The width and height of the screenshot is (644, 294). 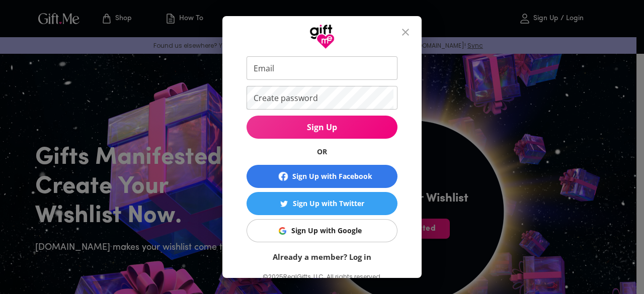 What do you see at coordinates (282, 231) in the screenshot?
I see `img: Sign Up with Google` at bounding box center [282, 231].